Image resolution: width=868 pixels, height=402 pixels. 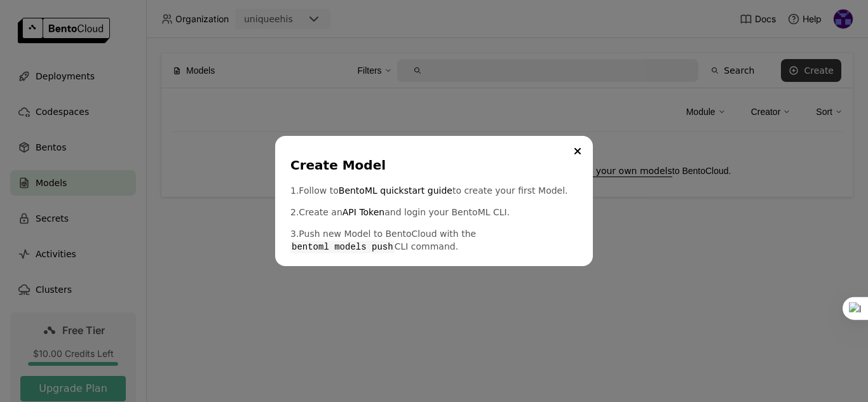 What do you see at coordinates (434, 191) in the screenshot?
I see `p: 1. Follow to to create your first Model.` at bounding box center [434, 191].